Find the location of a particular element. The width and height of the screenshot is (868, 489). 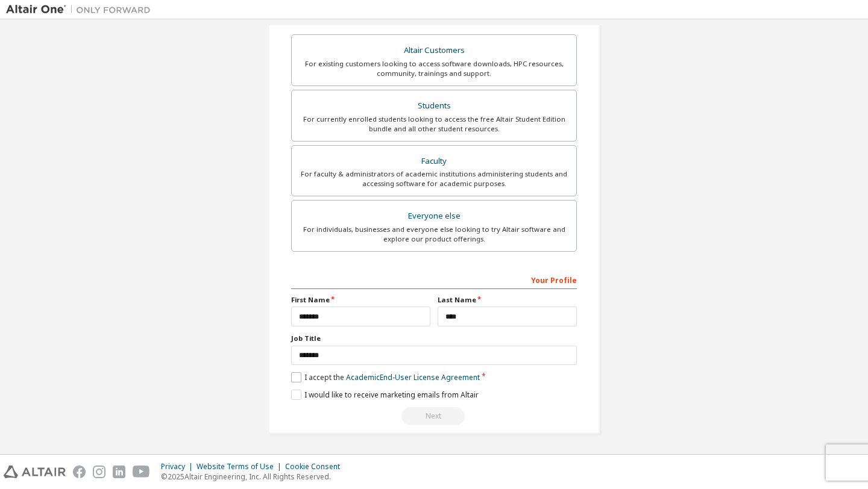

img: Altair One is located at coordinates (81, 10).